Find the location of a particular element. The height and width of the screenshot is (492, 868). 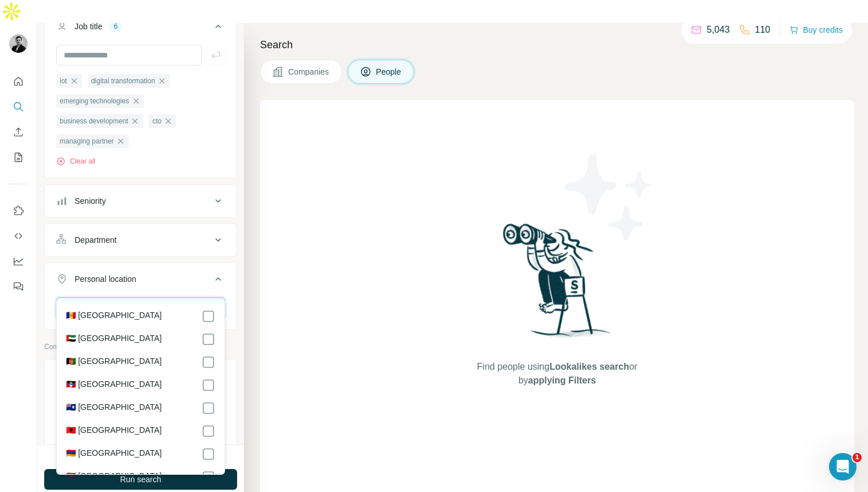

button: Buy credits is located at coordinates (815, 30).